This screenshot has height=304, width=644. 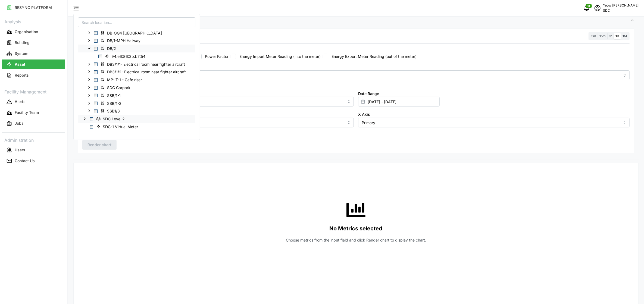 What do you see at coordinates (33, 43) in the screenshot?
I see `button: Building` at bounding box center [33, 43].